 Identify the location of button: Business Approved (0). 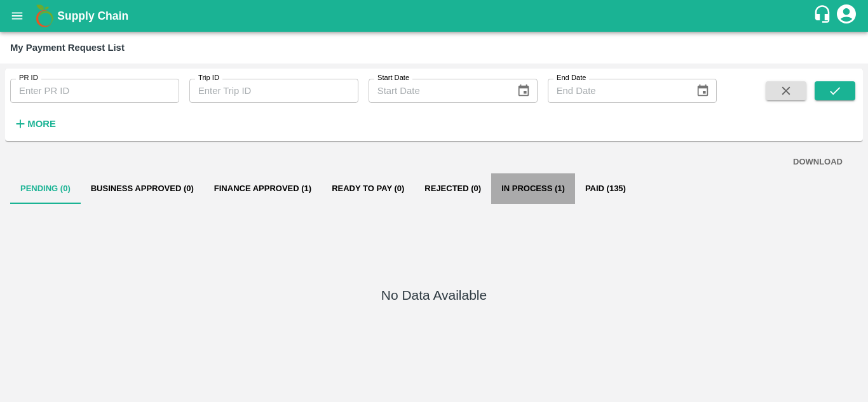
(142, 189).